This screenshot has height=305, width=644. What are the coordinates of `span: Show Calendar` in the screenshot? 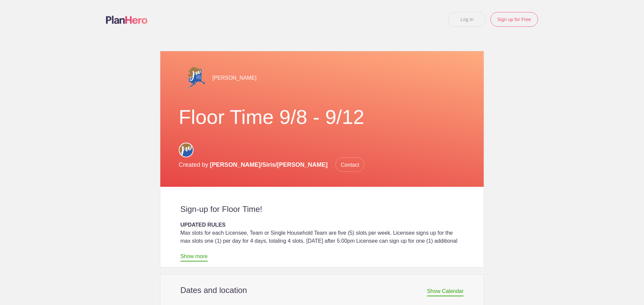 It's located at (445, 293).